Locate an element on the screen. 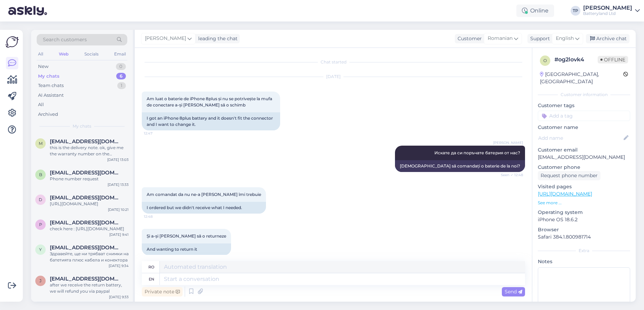  div: Здравейте, ще ни трябват снимки на батетията плюс кабела и конектора is located at coordinates (89, 256).